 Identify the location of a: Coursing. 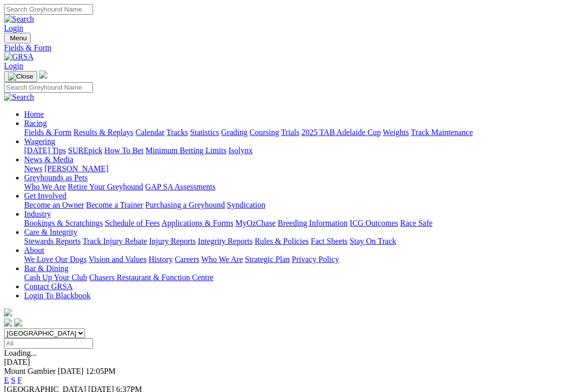
(265, 132).